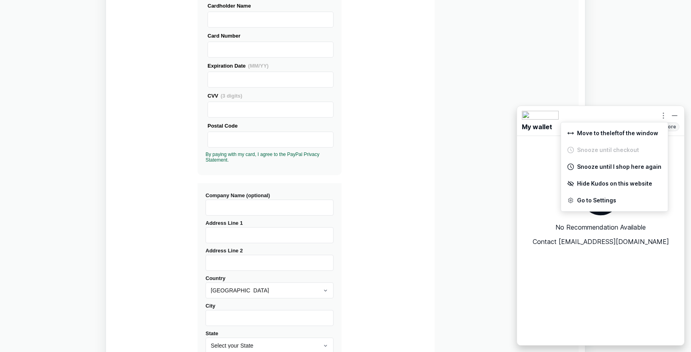 Image resolution: width=691 pixels, height=352 pixels. What do you see at coordinates (232, 96) in the screenshot?
I see `span: (3 digits)` at bounding box center [232, 96].